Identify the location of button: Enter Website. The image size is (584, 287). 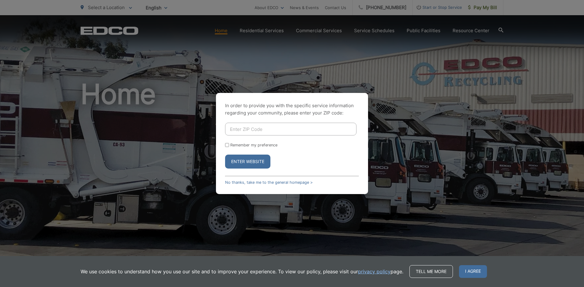
(247, 162).